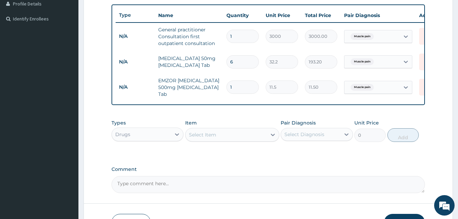 Image resolution: width=458 pixels, height=219 pixels. I want to click on label: Comment, so click(268, 169).